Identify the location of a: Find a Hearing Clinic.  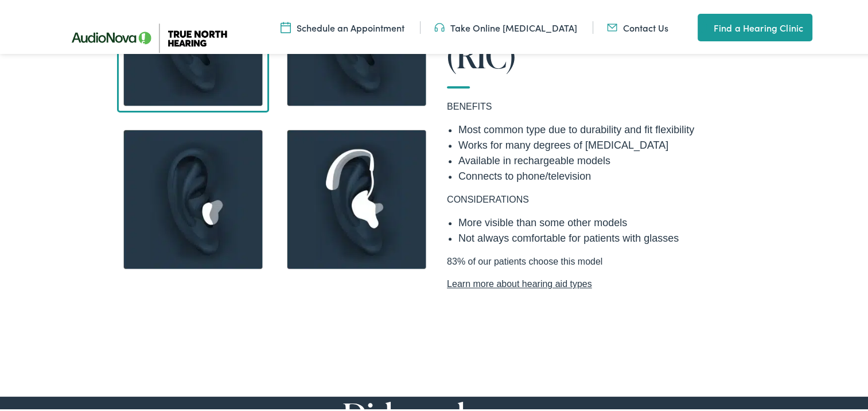
(755, 25).